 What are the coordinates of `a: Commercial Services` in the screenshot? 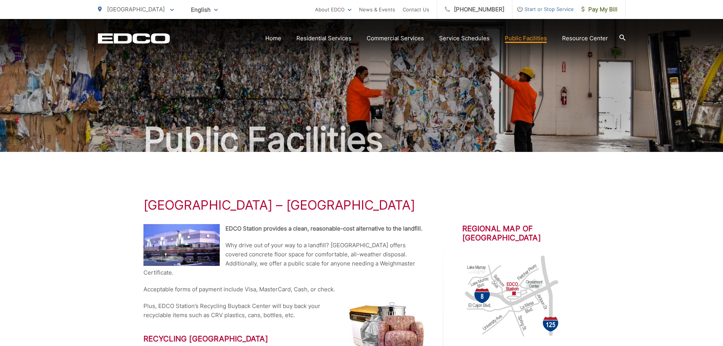 It's located at (395, 38).